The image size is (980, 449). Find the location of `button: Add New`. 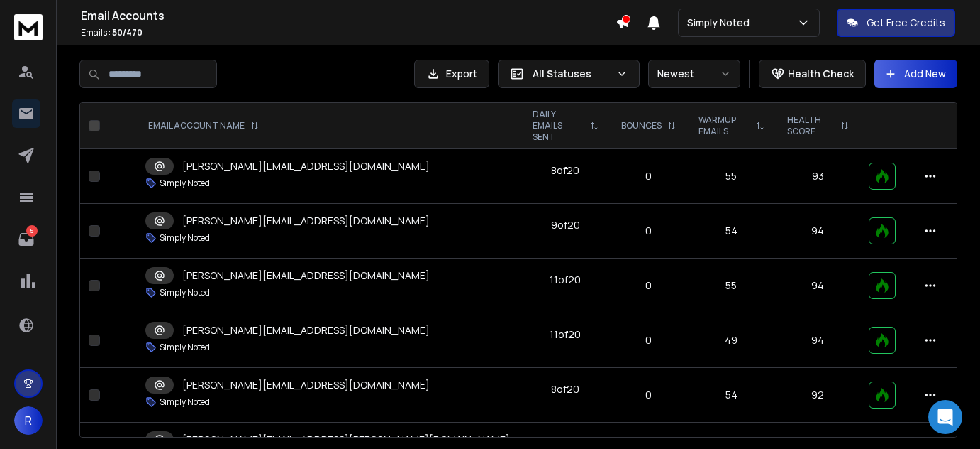

button: Add New is located at coordinates (916, 74).